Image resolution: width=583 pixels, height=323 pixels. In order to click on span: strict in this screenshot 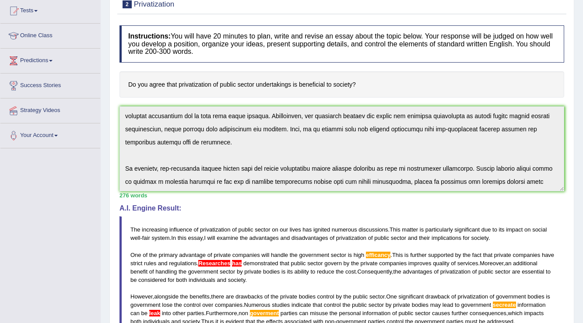, I will do `click(136, 263)`.